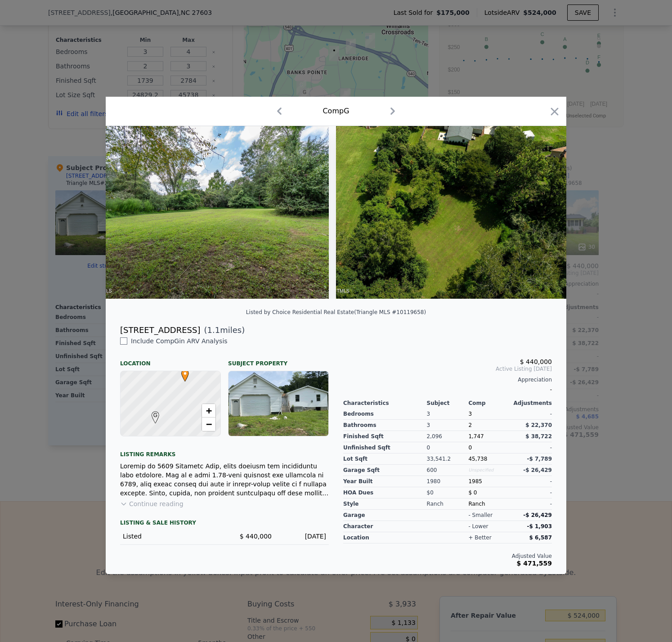  What do you see at coordinates (472, 493) in the screenshot?
I see `span: $ 0` at bounding box center [472, 493].